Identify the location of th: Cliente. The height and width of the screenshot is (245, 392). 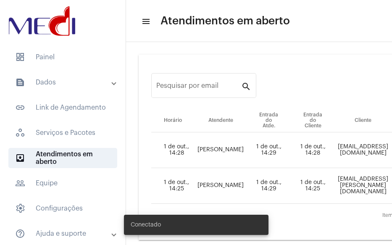
(363, 120).